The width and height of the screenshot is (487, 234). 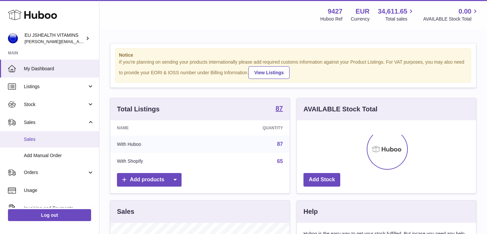 I want to click on h3: Help, so click(x=311, y=211).